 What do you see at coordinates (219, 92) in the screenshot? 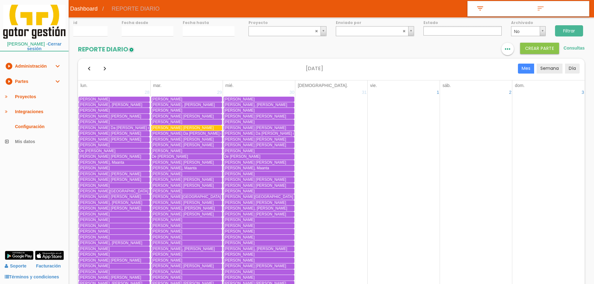
I see `a: 29` at bounding box center [219, 92].